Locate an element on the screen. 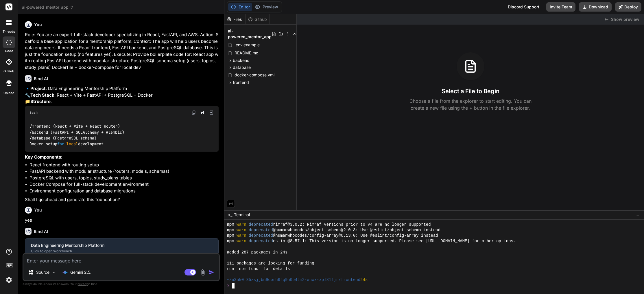 The height and width of the screenshot is (294, 644). p: yes is located at coordinates (121, 220).